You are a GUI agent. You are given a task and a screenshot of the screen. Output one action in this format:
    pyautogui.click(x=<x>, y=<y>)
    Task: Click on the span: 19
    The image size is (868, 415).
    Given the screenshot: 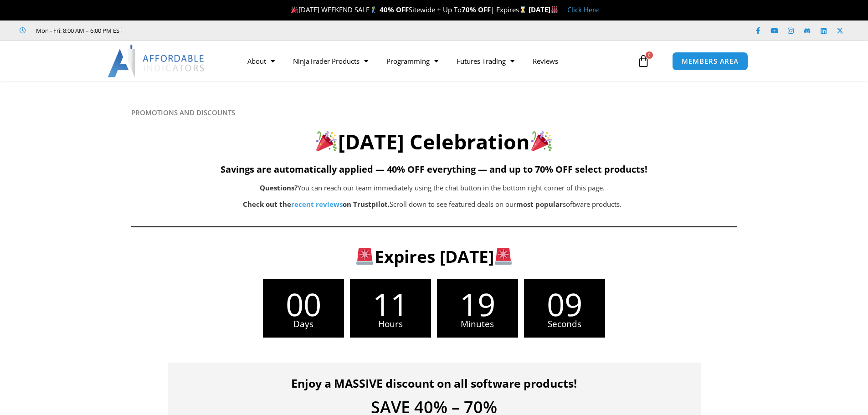 What is the action you would take?
    pyautogui.click(x=477, y=304)
    